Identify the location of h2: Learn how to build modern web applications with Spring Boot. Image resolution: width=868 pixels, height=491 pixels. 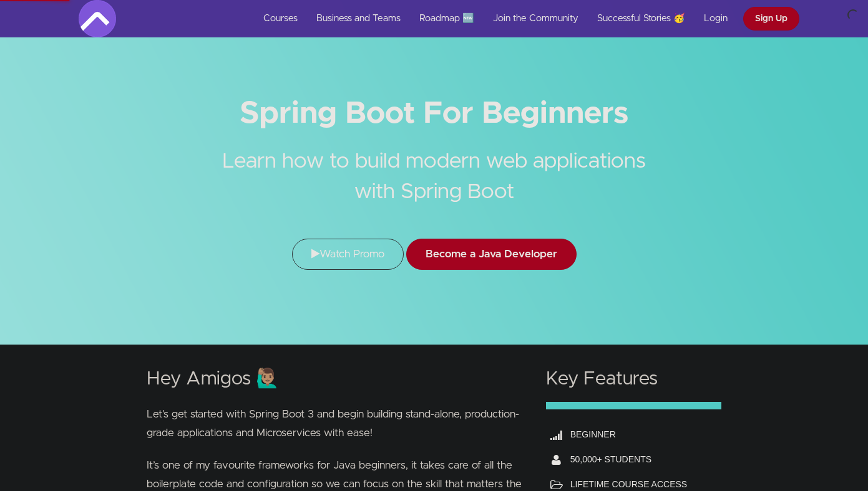
(434, 168).